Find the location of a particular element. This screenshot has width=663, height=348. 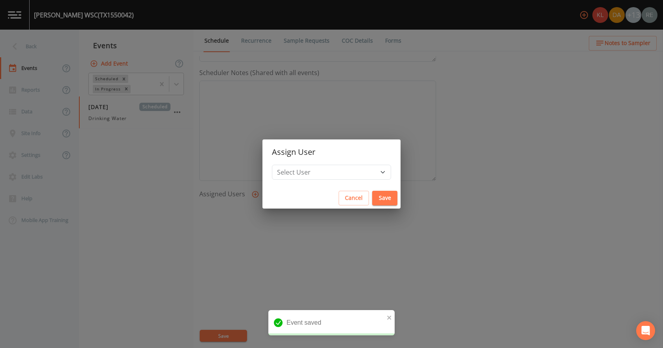

button: Save is located at coordinates (385, 198).